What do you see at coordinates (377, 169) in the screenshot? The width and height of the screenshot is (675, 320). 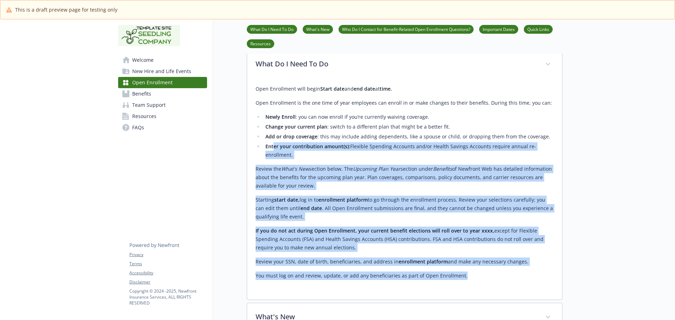 I see `em: Upcoming Plan Year` at bounding box center [377, 169].